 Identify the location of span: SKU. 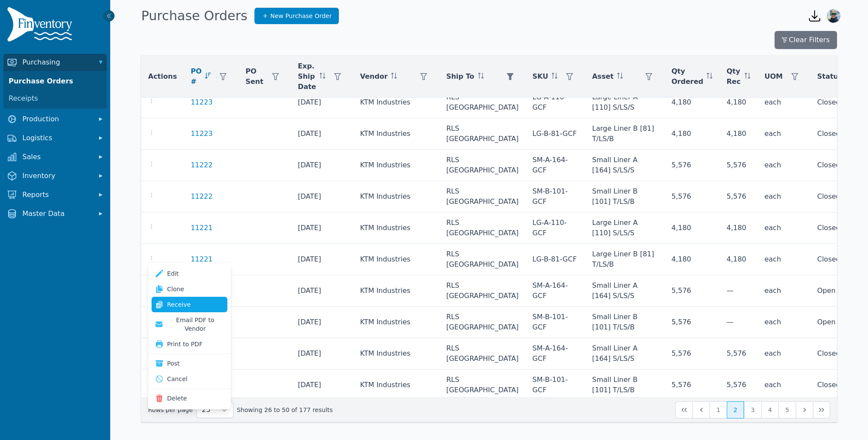
(540, 77).